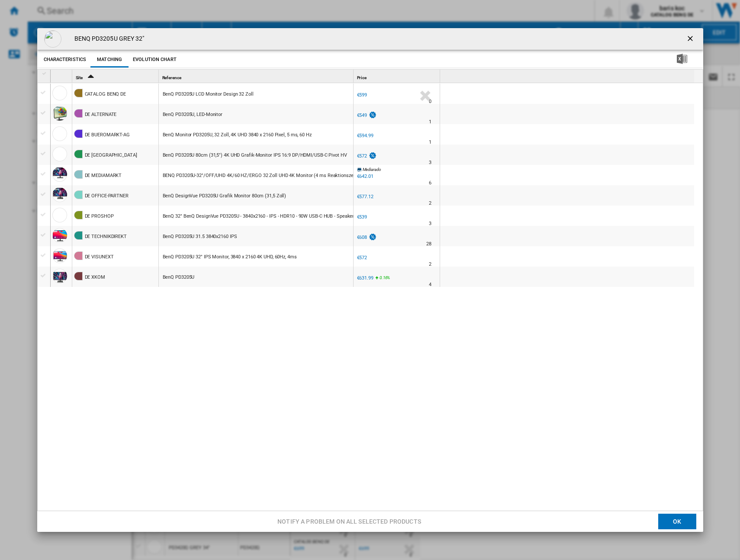 The height and width of the screenshot is (560, 740). I want to click on div: Delivery Time : 0 day, so click(430, 102).